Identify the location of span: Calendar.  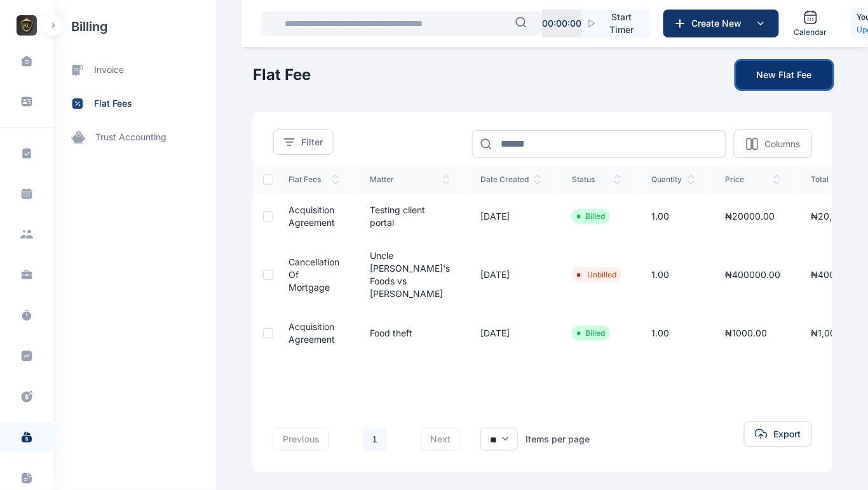
(811, 32).